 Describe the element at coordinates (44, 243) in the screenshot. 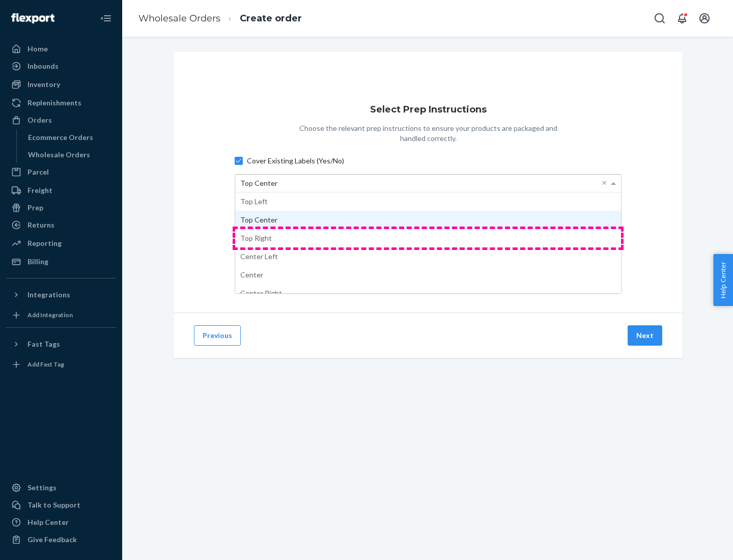

I see `div: Reporting` at that location.